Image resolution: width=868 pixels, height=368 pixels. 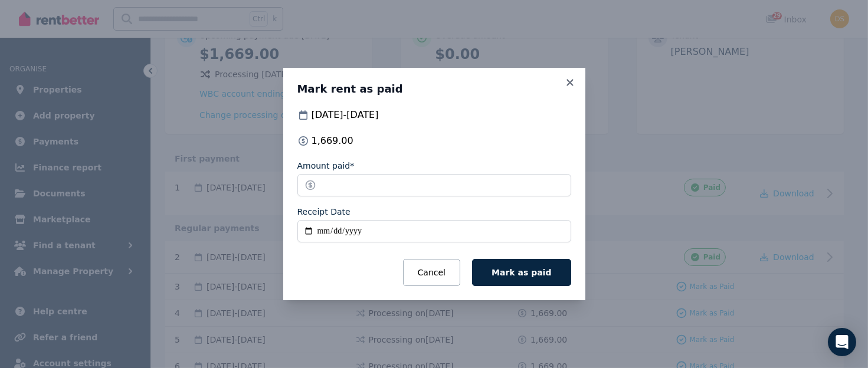 What do you see at coordinates (435, 89) in the screenshot?
I see `h3: Mark rent as paid` at bounding box center [435, 89].